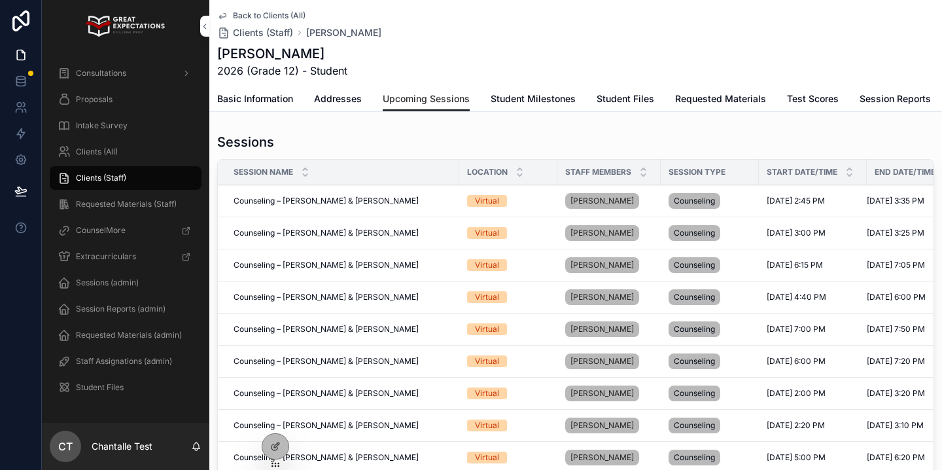 This screenshot has height=470, width=942. I want to click on a: Requested Materials, so click(720, 100).